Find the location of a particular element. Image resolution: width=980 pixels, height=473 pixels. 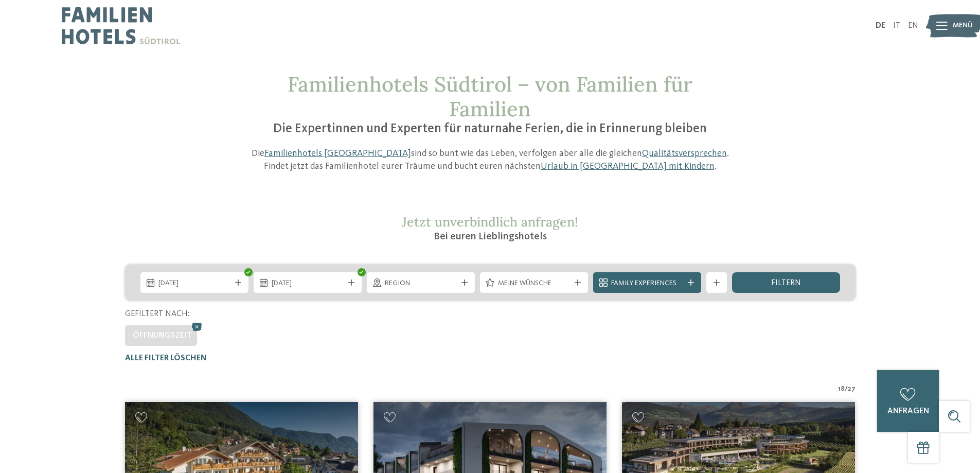

span: Jetzt unverbindlich anfragen! is located at coordinates (490, 222).